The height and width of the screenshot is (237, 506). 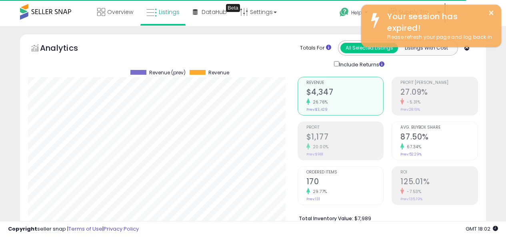 I want to click on h2: 170, so click(x=345, y=182).